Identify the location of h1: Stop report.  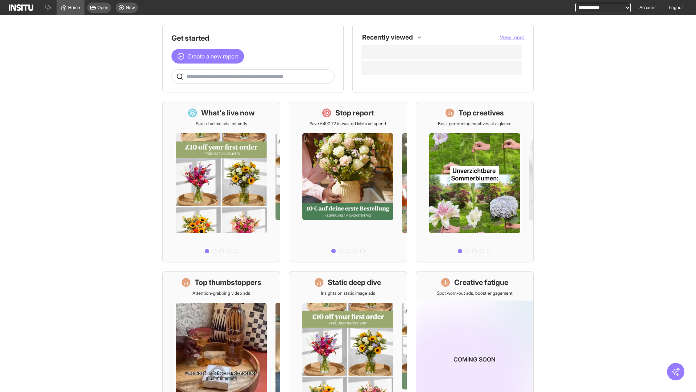
(355, 113).